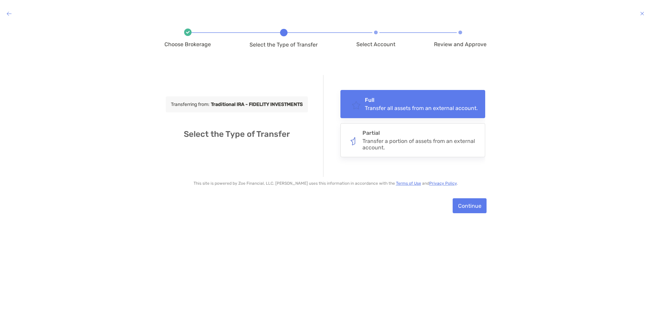 This screenshot has width=651, height=312. What do you see at coordinates (421, 108) in the screenshot?
I see `div: Transfer all assets from an external account.` at bounding box center [421, 108].